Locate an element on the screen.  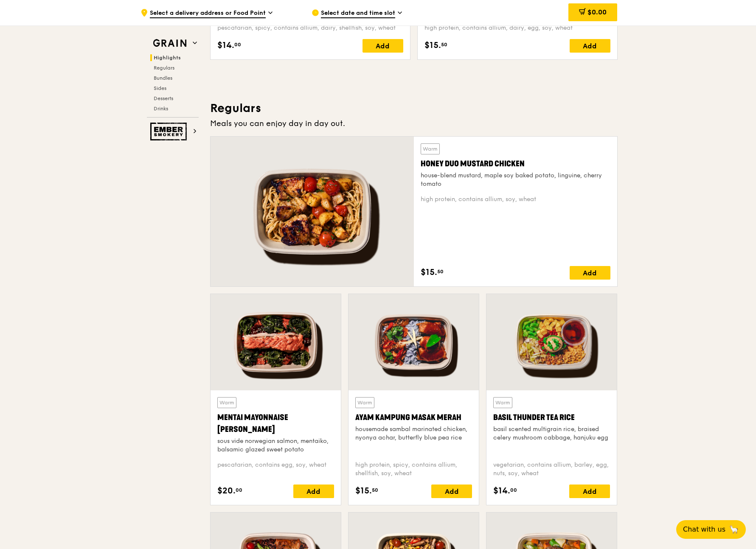
div: house-blend mustard, maple soy baked potato, linguine, cherry tomato is located at coordinates (515, 180).